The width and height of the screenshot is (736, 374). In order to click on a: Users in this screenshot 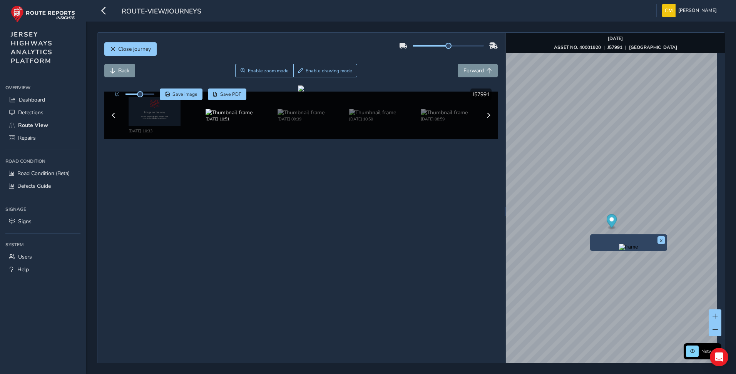, I will do `click(43, 257)`.